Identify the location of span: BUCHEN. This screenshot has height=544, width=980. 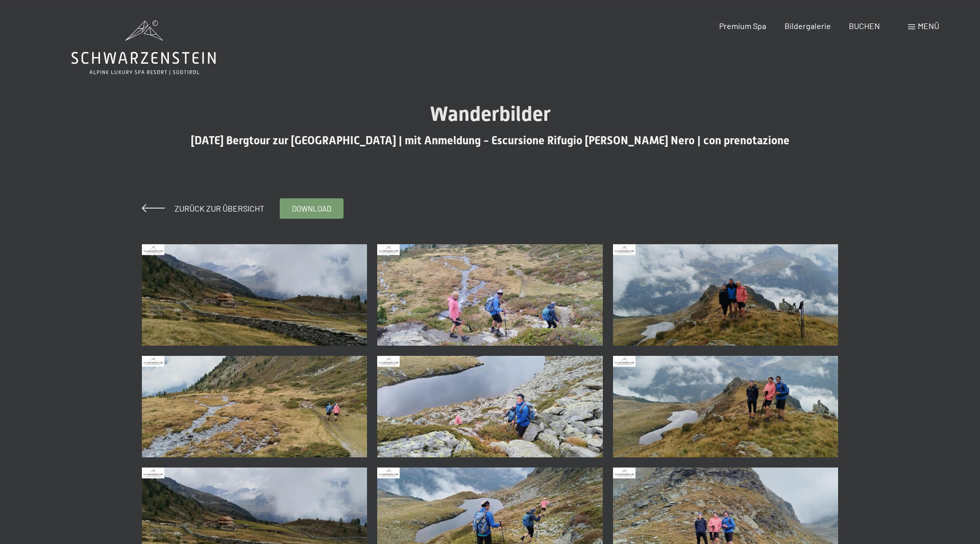
(864, 25).